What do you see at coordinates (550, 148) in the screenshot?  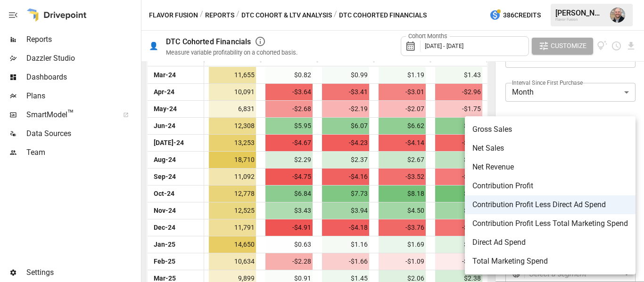 I see `span: Net Sales` at bounding box center [550, 148].